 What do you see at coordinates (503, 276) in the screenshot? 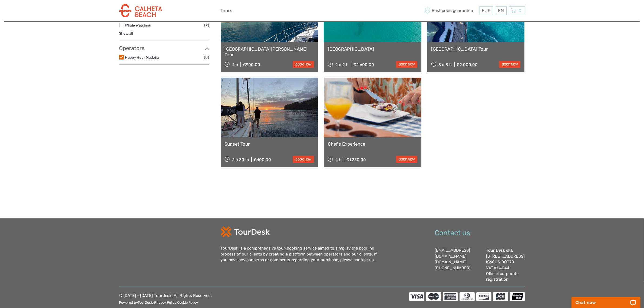
I see `a: Official corporate registration` at bounding box center [503, 276].